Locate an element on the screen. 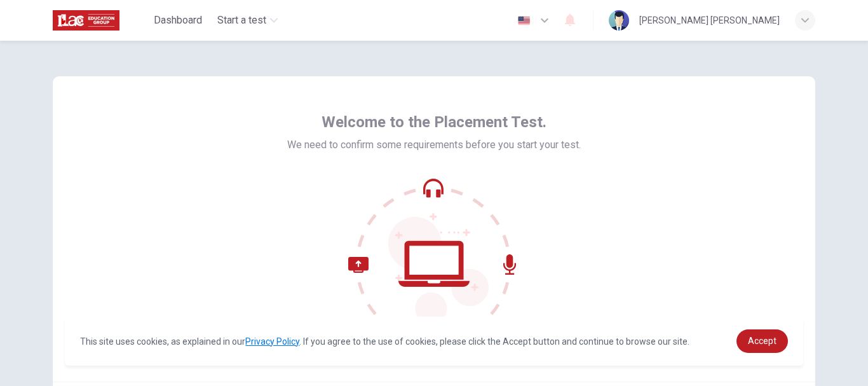  a: Dashboard is located at coordinates (178, 20).